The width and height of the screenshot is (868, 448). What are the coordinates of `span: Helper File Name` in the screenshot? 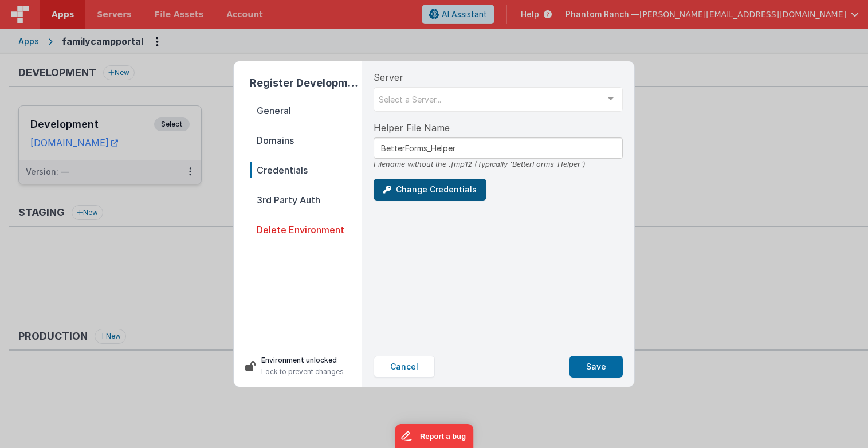 It's located at (411, 127).